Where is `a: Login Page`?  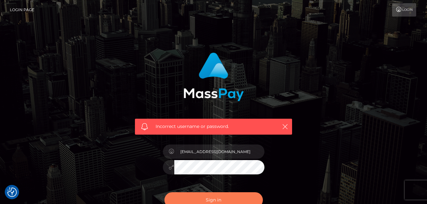
a: Login Page is located at coordinates (22, 10).